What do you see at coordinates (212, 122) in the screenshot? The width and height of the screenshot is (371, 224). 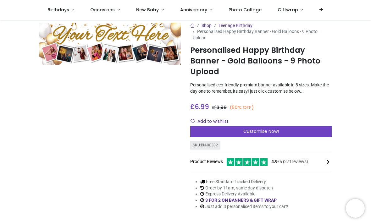 I see `button: Add to wishlistAdd to wishlist` at bounding box center [212, 122].